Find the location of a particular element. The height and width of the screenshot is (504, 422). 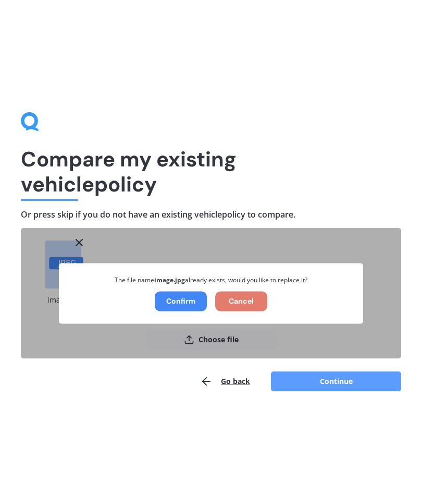

h4: Or press skip if you do not have an existing vehicle policy to compare. is located at coordinates (211, 215).